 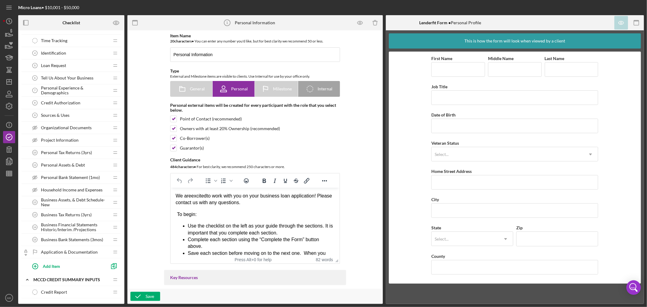 What do you see at coordinates (190, 181) in the screenshot?
I see `button: Redo` at bounding box center [190, 181].